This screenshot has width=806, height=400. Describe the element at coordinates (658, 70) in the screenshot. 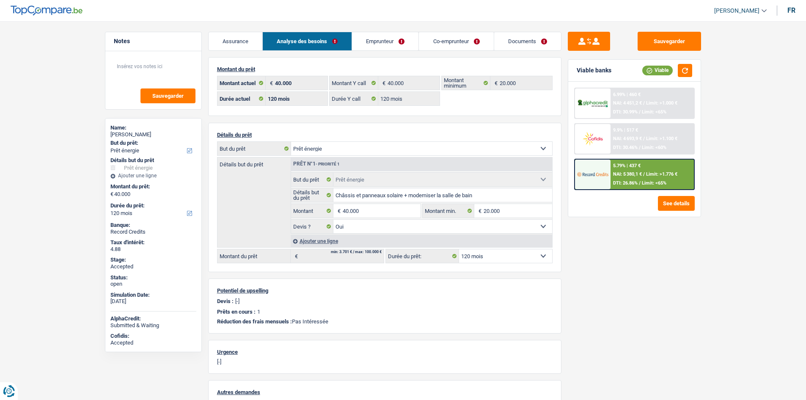

I see `div: Viable` at that location.